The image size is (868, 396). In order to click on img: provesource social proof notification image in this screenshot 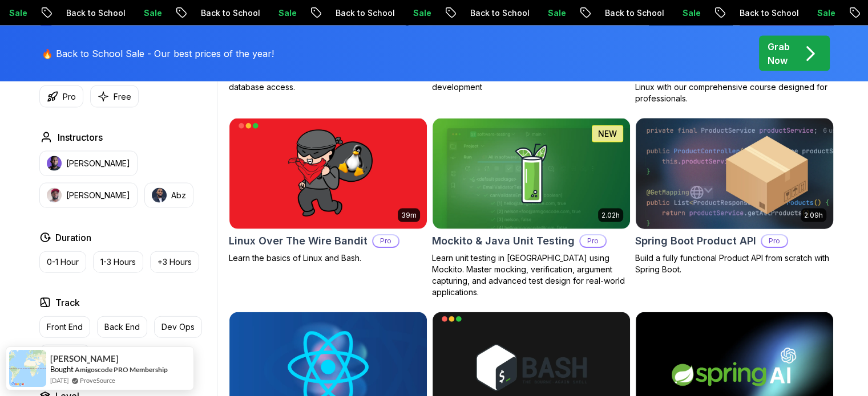, I will do `click(27, 368)`.